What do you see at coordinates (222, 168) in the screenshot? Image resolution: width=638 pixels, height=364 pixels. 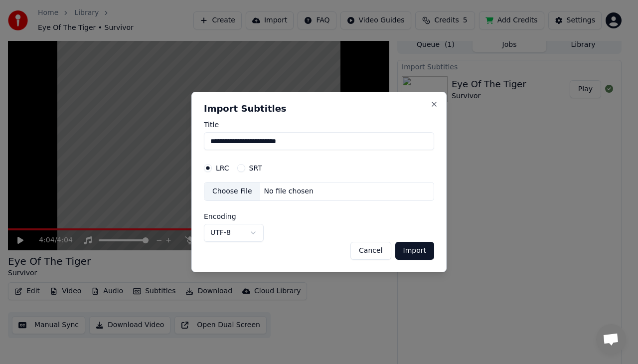 I see `label: LRC` at bounding box center [222, 168].